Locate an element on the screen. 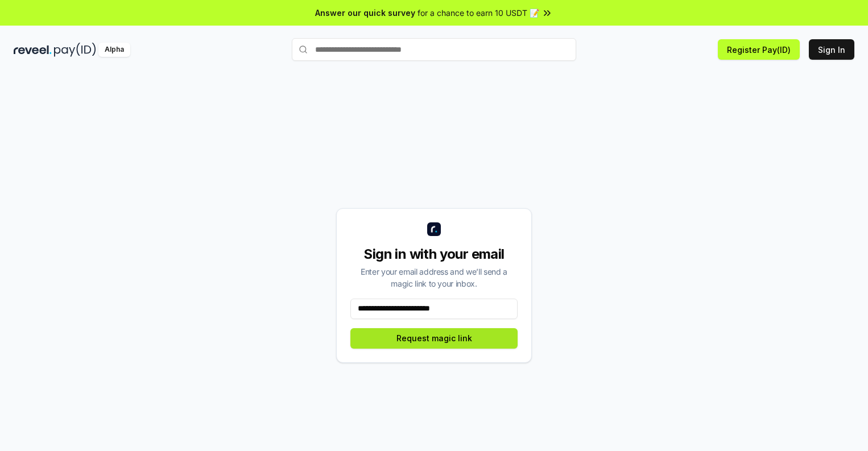 Image resolution: width=868 pixels, height=451 pixels. button: Request magic link is located at coordinates (434, 338).